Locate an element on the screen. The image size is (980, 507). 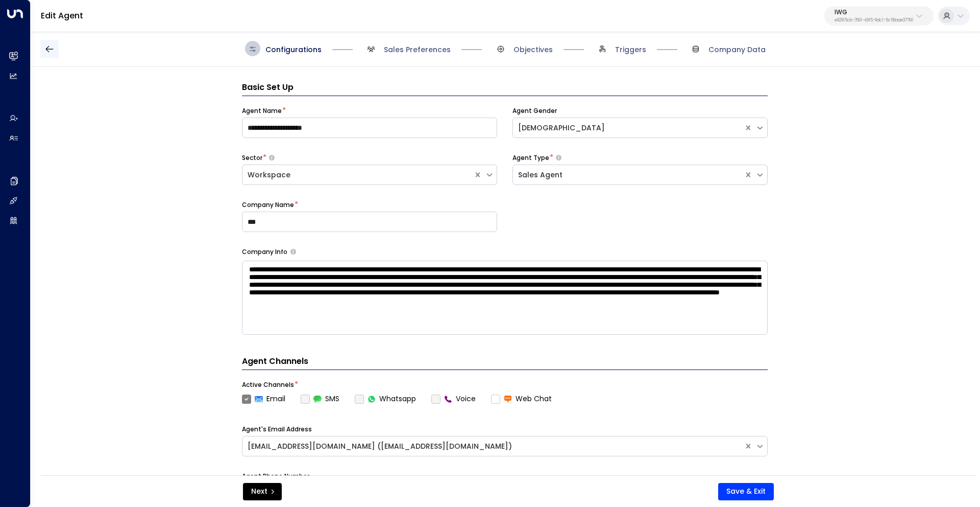
label: Company Info is located at coordinates (264, 251).